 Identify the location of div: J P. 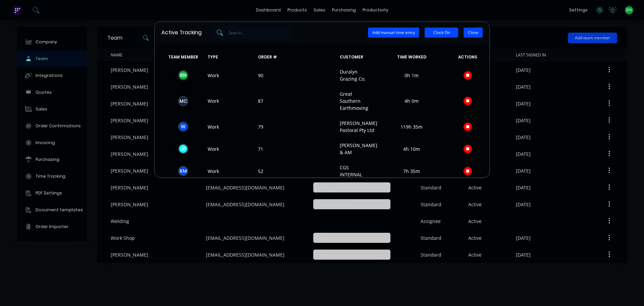
(183, 149).